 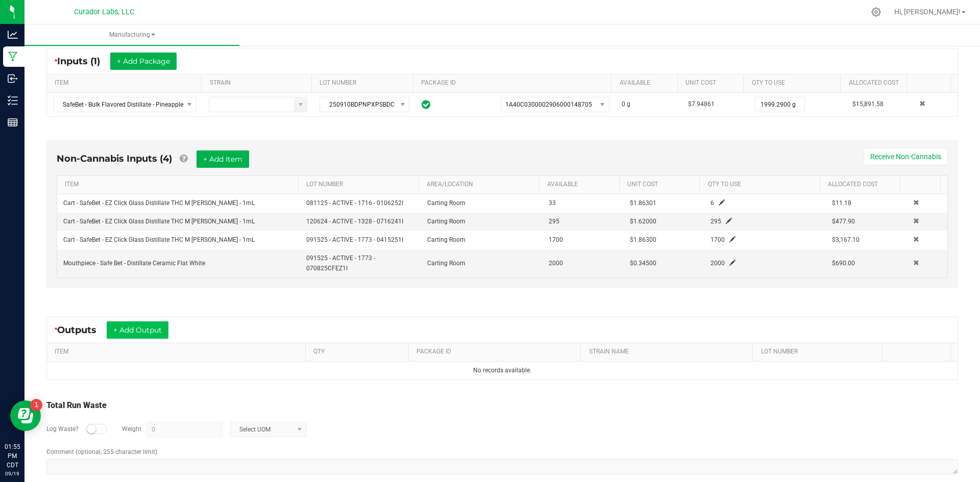 I want to click on span: 250910BDPNPXPSBDC, so click(x=358, y=104).